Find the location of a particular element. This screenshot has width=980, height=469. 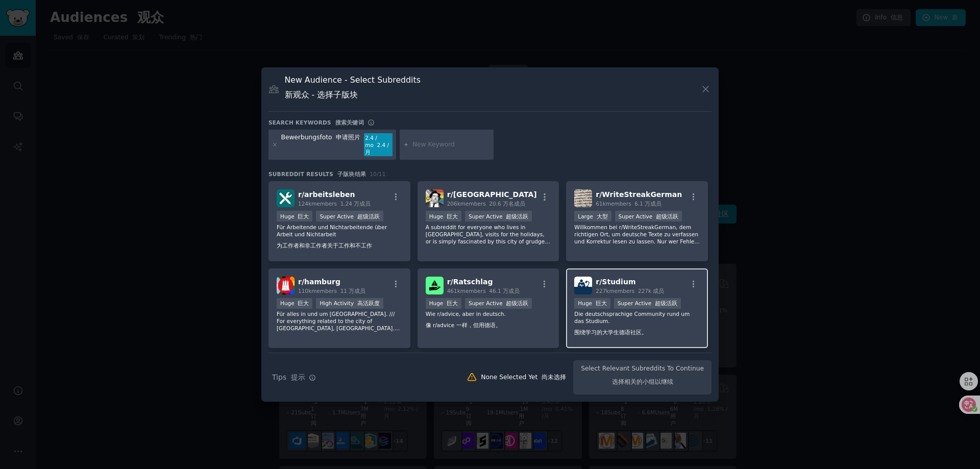

div: None Selected Yet is located at coordinates (523, 378).